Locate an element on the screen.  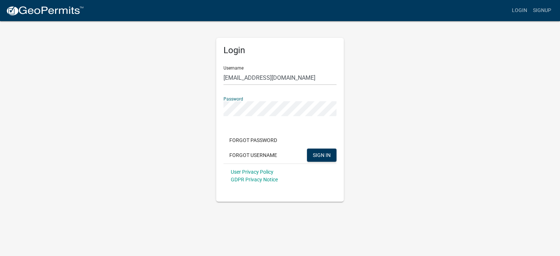
button: Forgot Username is located at coordinates (253, 155).